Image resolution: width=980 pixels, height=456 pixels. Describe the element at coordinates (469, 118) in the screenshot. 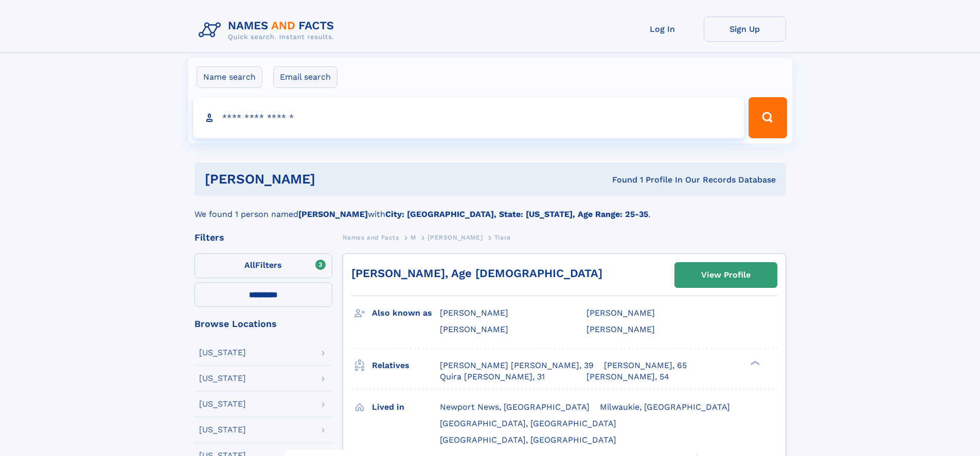

I see `input: search input` at that location.